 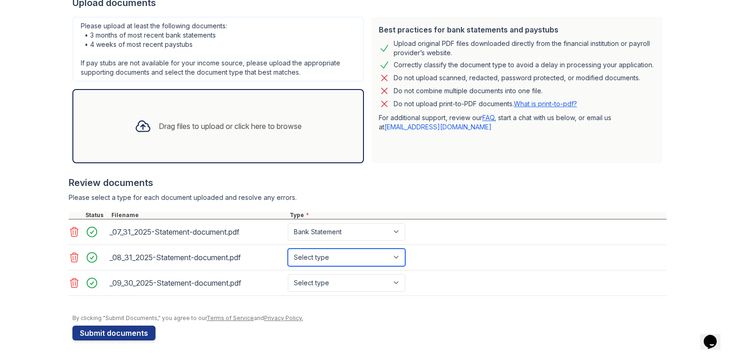 I want to click on div: Filename, so click(x=199, y=215).